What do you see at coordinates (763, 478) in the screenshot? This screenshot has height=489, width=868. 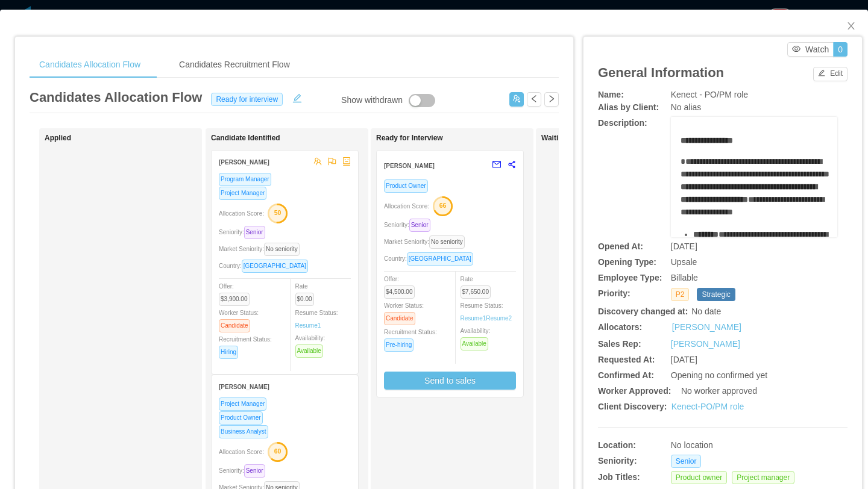 I see `span: Project manager` at bounding box center [763, 478].